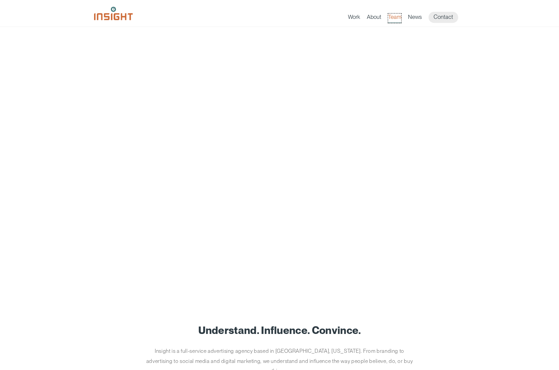 The image size is (559, 370). Describe the element at coordinates (113, 13) in the screenshot. I see `img: Insight Marketing Design` at that location.